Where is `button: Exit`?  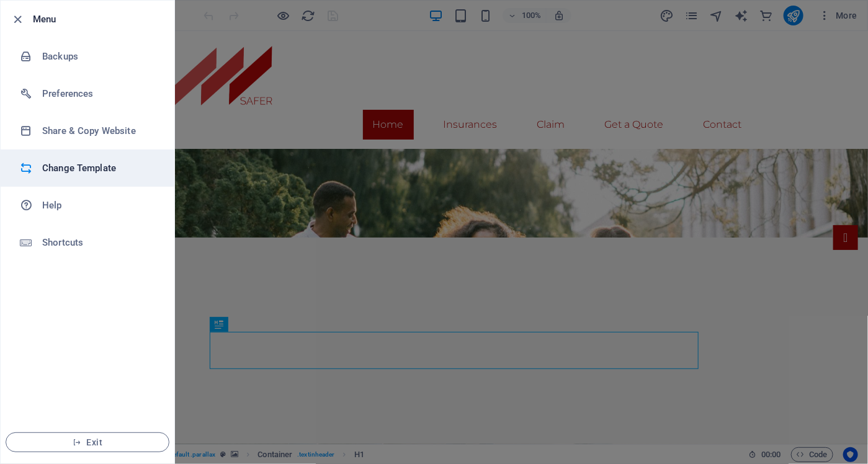 button: Exit is located at coordinates (87, 443).